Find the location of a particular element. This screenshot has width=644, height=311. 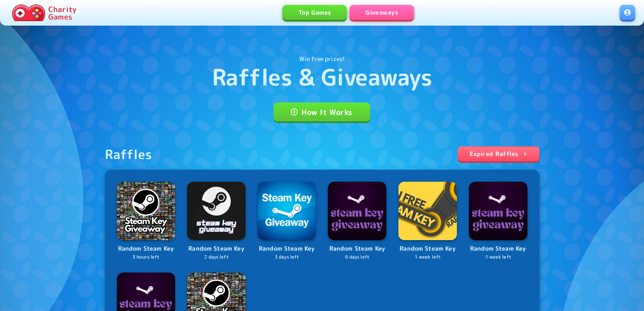

a: Expired Raffles is located at coordinates (498, 154).